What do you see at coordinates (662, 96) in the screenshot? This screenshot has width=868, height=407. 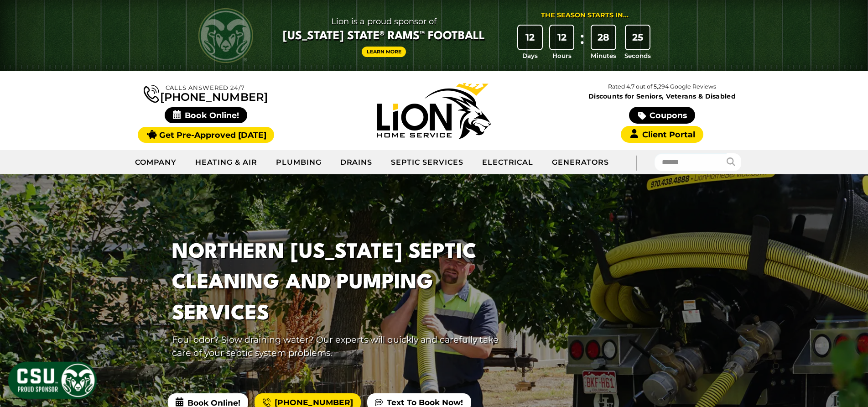 I see `span: Discounts for Seniors, Veterans & Disabled` at bounding box center [662, 96].